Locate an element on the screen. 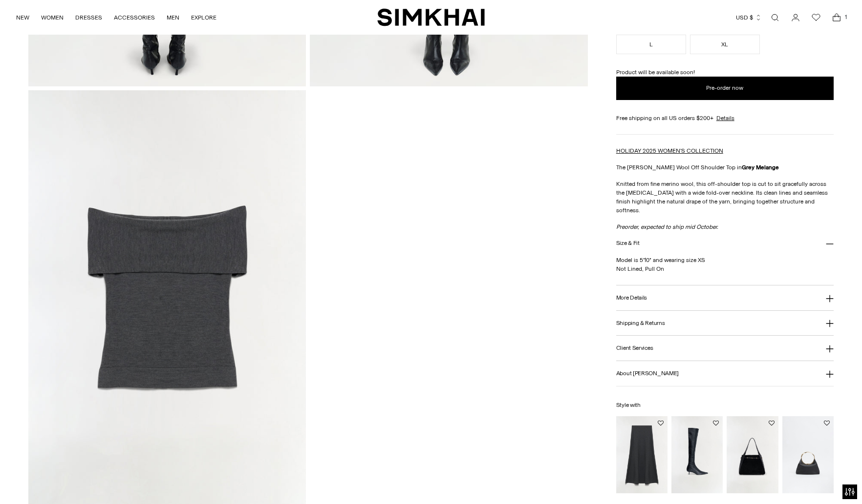 The image size is (862, 504). a: Details is located at coordinates (725, 118).